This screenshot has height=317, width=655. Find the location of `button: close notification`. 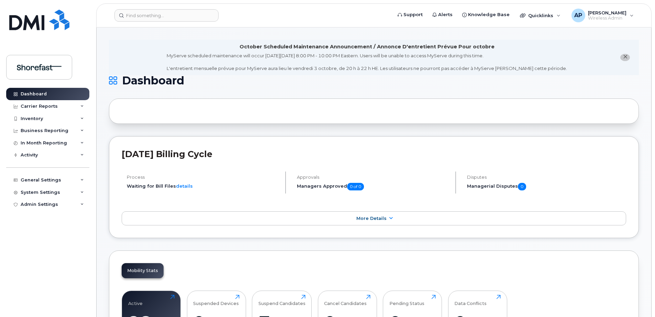

button: close notification is located at coordinates (625, 57).